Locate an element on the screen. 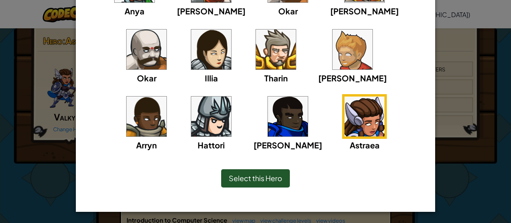 The width and height of the screenshot is (511, 223). span: Illia is located at coordinates (211, 78).